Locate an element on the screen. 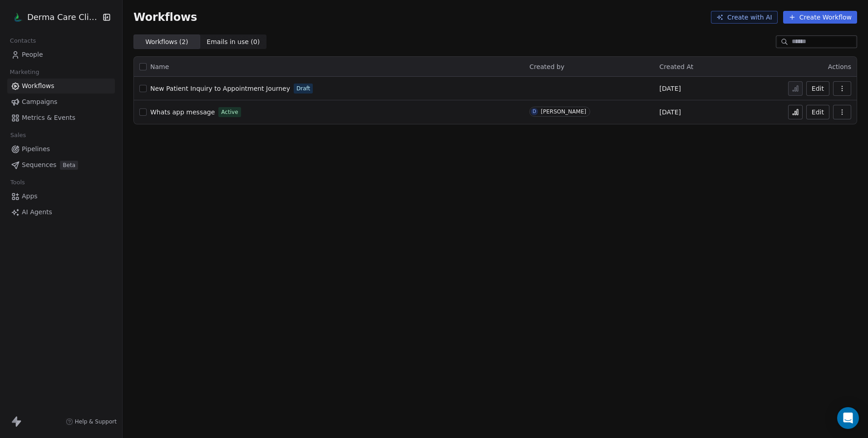 Image resolution: width=868 pixels, height=438 pixels. span: New Patient Inquiry to Appointment Journey is located at coordinates (221, 89).